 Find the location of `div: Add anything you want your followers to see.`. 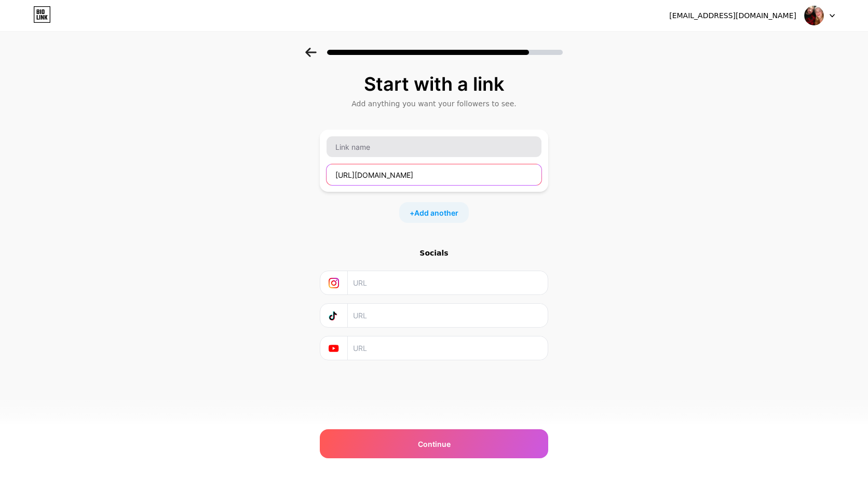

div: Add anything you want your followers to see. is located at coordinates (434, 104).